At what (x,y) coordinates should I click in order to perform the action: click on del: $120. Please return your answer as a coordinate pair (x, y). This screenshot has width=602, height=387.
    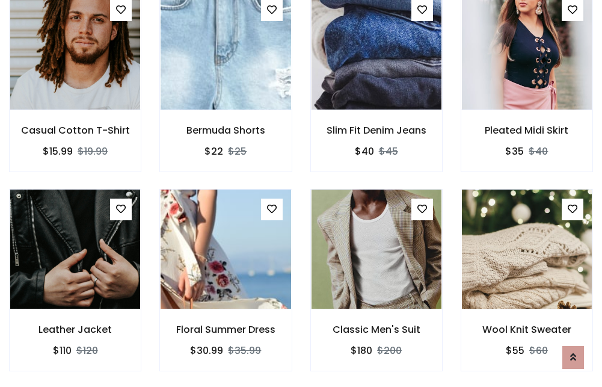
    Looking at the image, I should click on (87, 350).